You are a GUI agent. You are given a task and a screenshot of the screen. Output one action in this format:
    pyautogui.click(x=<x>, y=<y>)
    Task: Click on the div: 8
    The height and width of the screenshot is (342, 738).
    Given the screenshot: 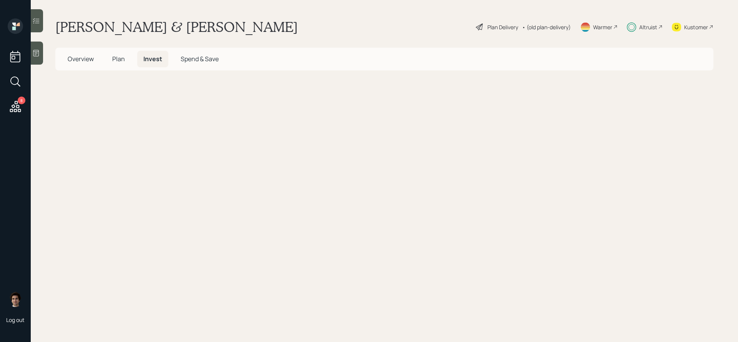 What is the action you would take?
    pyautogui.click(x=22, y=100)
    